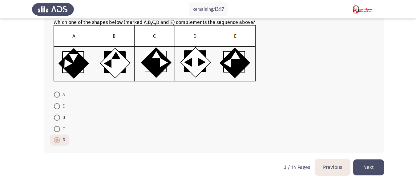  I want to click on span: C, so click(63, 129).